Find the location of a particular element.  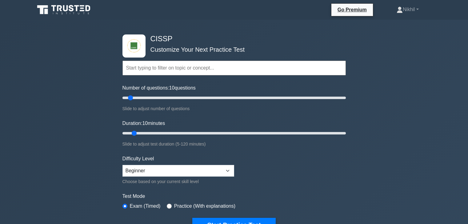

input: Start typing to filter on topic or concept... is located at coordinates (234, 68).